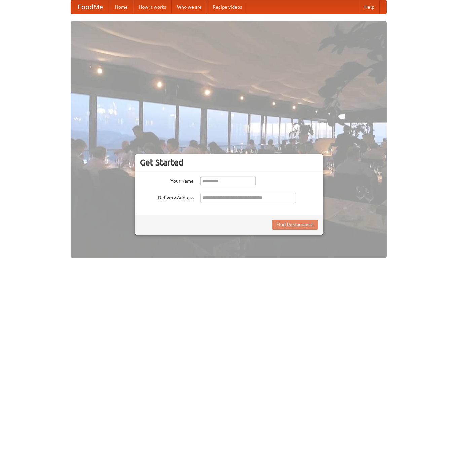 The image size is (457, 476). I want to click on label: Delivery Address, so click(167, 197).